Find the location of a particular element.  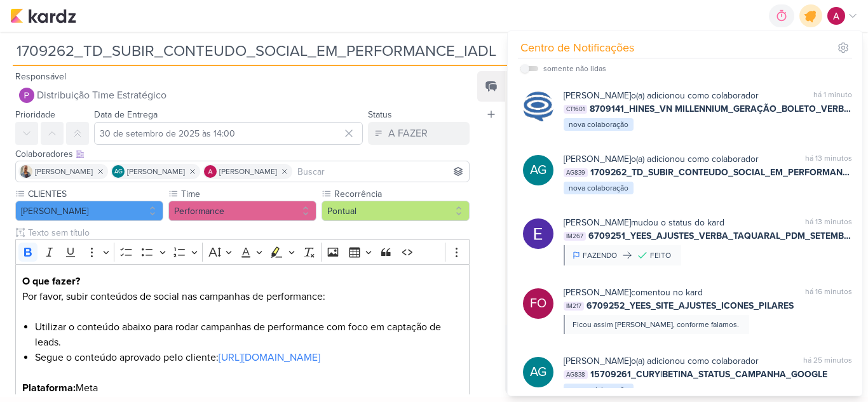

span: 6709251_YEES_AJUSTES_VERBA_TAQUARAL_PDM_SETEMBRO_OUTUBRO is located at coordinates (720, 236).